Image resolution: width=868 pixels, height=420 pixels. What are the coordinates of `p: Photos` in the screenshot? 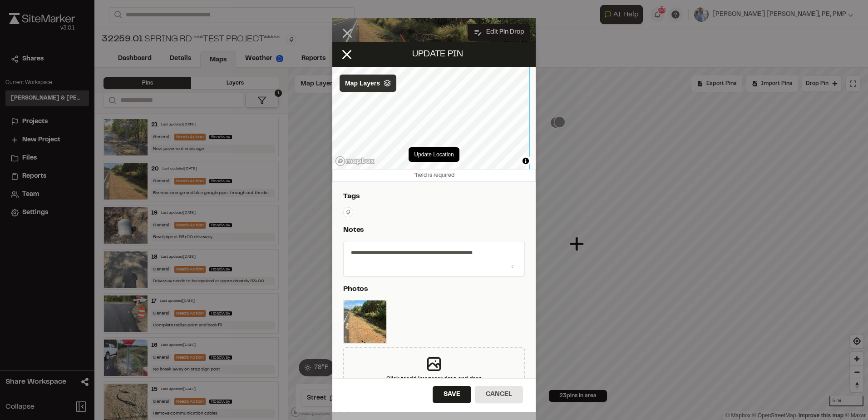 It's located at (432, 289).